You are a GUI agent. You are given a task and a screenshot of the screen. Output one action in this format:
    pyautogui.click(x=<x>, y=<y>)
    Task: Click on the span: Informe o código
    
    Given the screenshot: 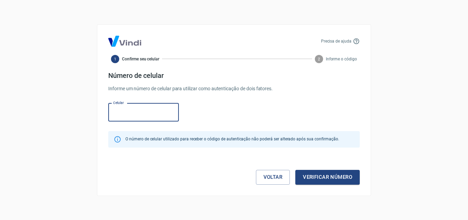 What is the action you would take?
    pyautogui.click(x=341, y=59)
    